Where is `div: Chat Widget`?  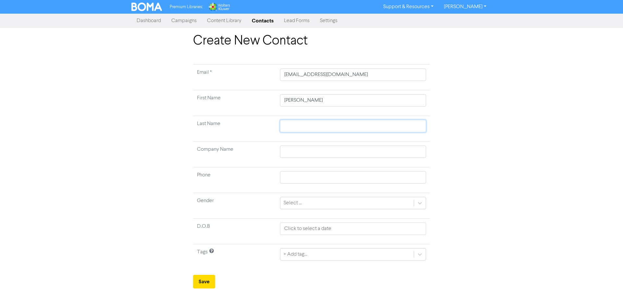 div: Chat Widget is located at coordinates (607, 291).